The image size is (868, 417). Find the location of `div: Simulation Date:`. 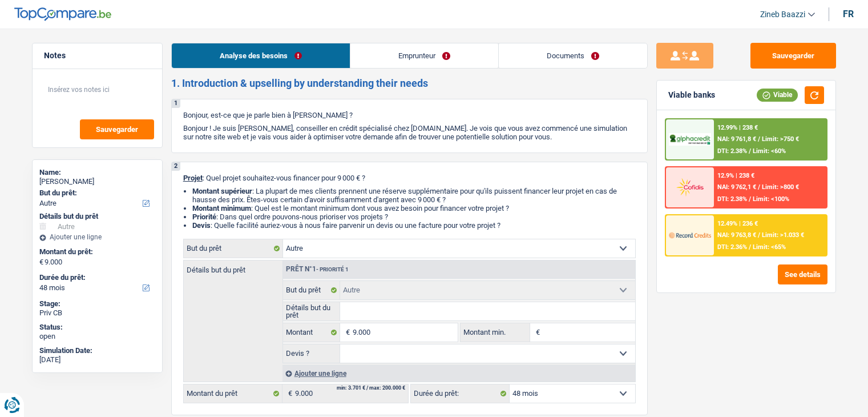

div: Simulation Date: is located at coordinates (97, 351).